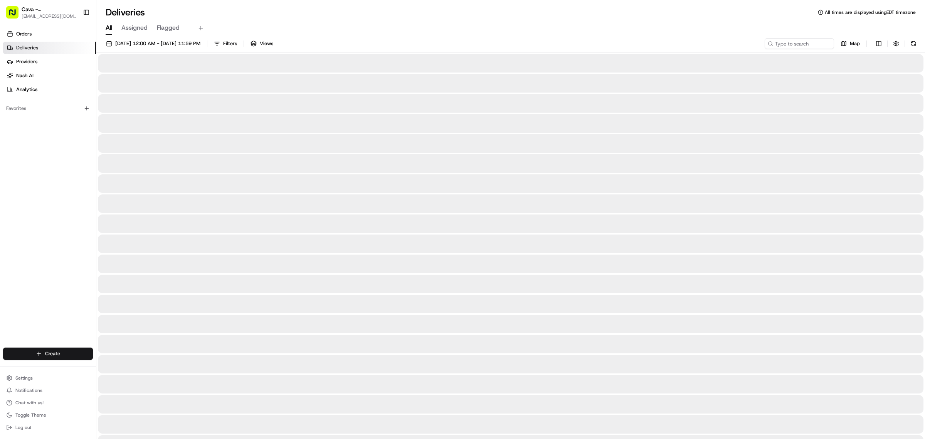 The width and height of the screenshot is (925, 439). What do you see at coordinates (262, 44) in the screenshot?
I see `button: Views` at bounding box center [262, 44].